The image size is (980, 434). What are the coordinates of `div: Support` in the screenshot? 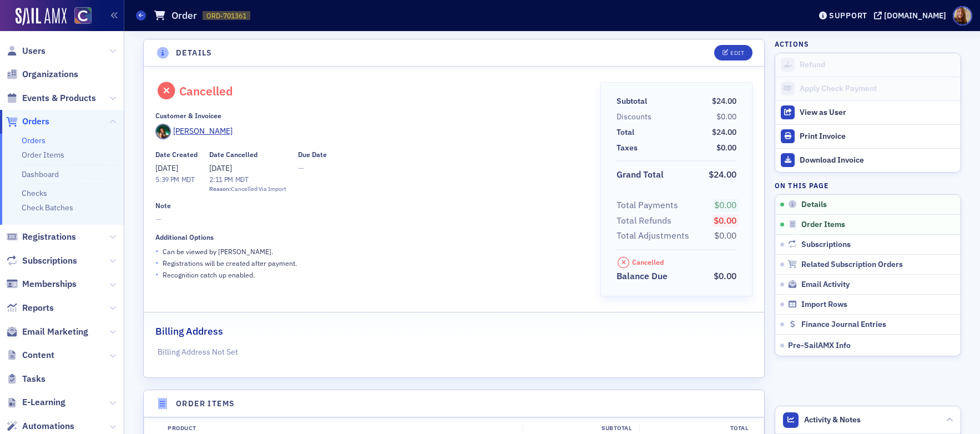 It's located at (848, 16).